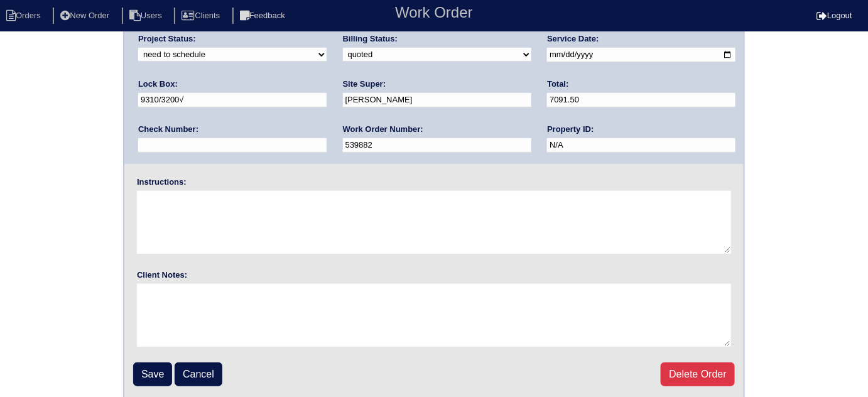 The image size is (868, 397). What do you see at coordinates (364, 84) in the screenshot?
I see `label: Site Super:` at bounding box center [364, 84].